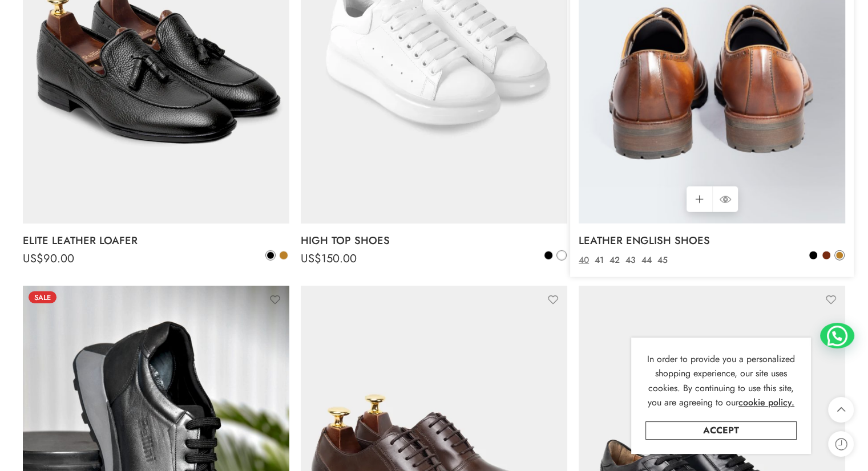  I want to click on a: 45, so click(663, 260).